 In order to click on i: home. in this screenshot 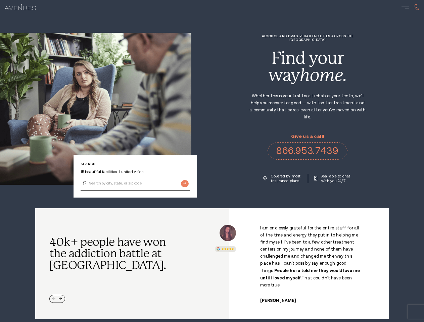, I will do `click(323, 75)`.